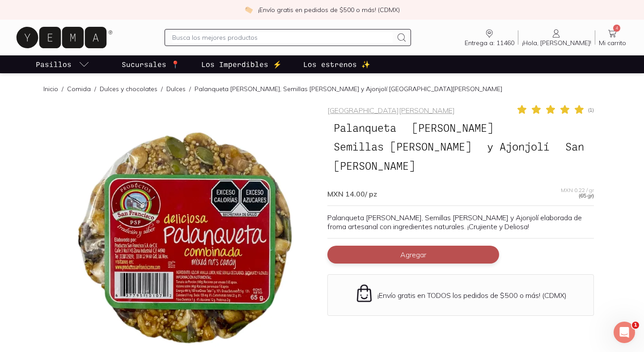 Image resolution: width=644 pixels, height=352 pixels. What do you see at coordinates (337, 64) in the screenshot?
I see `p: Los estrenos ✨` at bounding box center [337, 64].